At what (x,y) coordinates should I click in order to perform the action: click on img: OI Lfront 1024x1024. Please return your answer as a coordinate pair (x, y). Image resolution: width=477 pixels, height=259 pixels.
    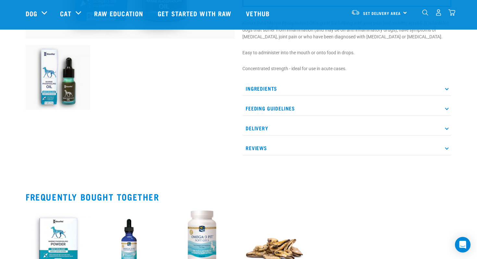
    Looking at the image, I should click on (58, 77).